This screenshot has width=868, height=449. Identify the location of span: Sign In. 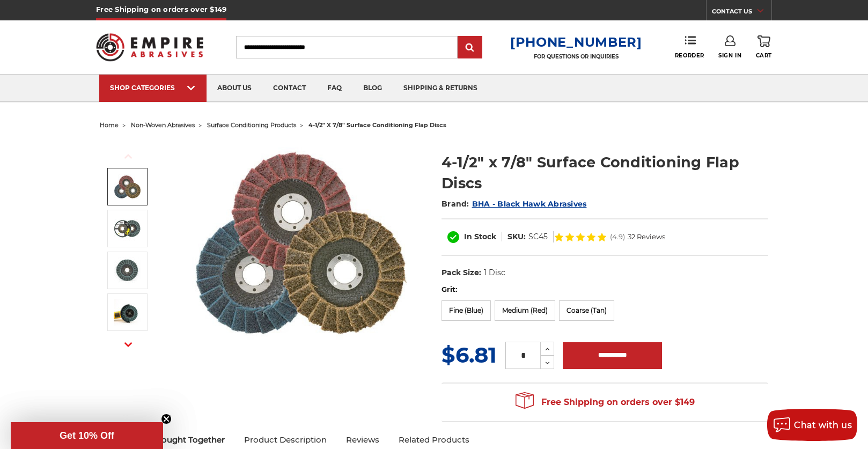
(730, 55).